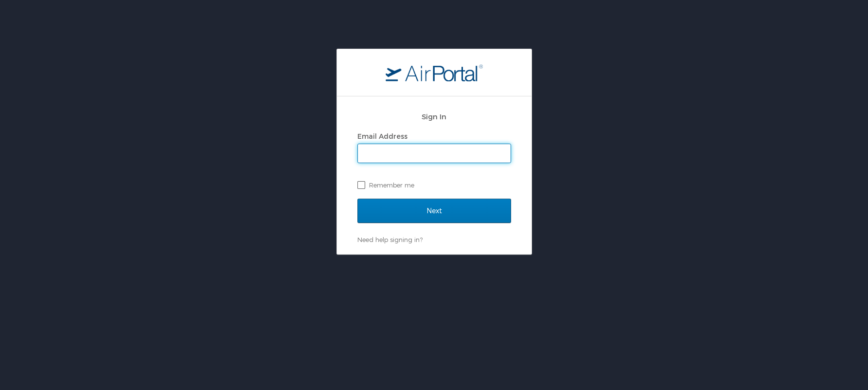 The height and width of the screenshot is (390, 868). I want to click on img: logo, so click(434, 72).